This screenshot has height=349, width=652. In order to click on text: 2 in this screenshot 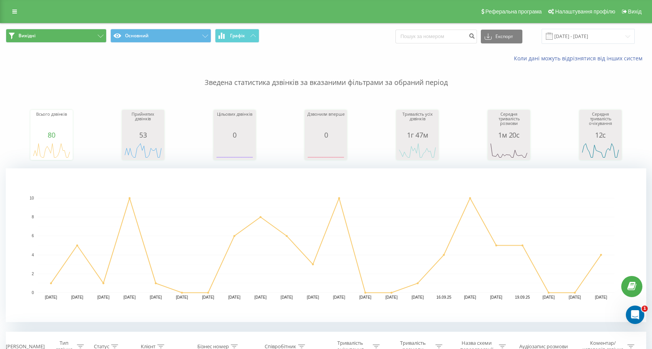, I will do `click(33, 274)`.